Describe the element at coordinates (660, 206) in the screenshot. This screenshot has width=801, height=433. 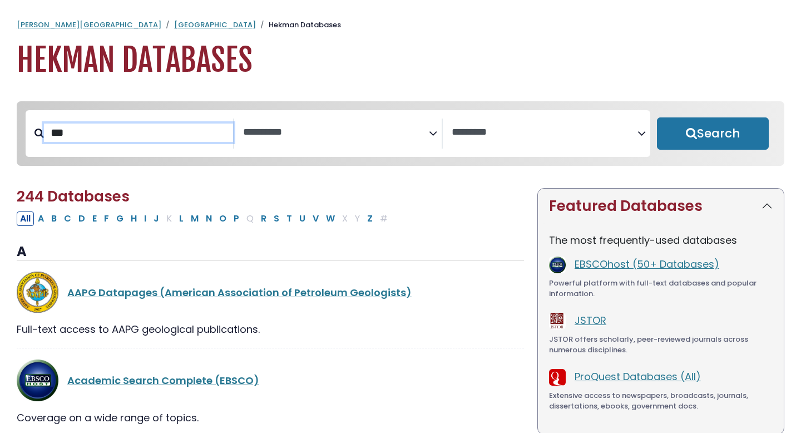
I see `button: Featured Databases` at that location.